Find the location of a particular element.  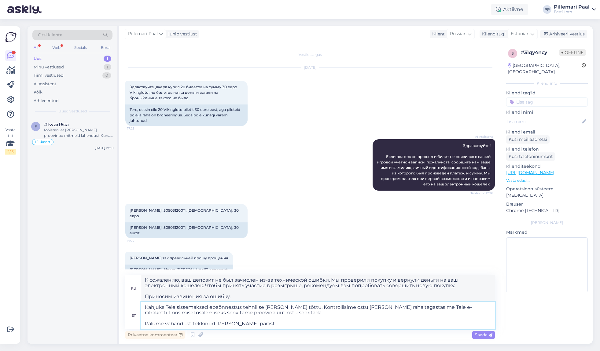

div: Arhiveeritud is located at coordinates (46, 101).